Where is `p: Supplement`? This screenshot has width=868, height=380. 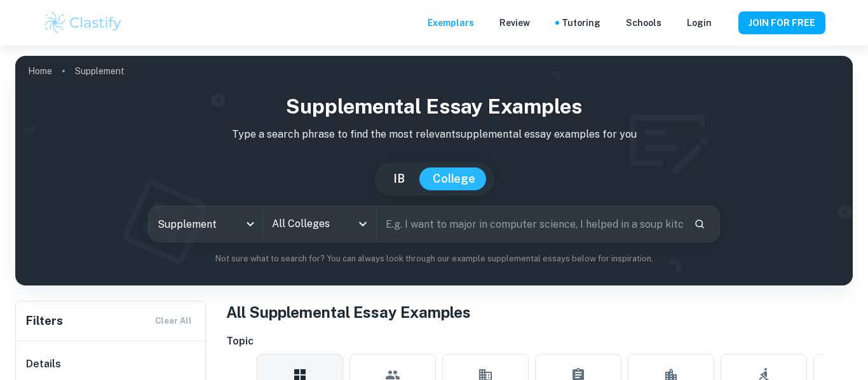 p: Supplement is located at coordinates (100, 71).